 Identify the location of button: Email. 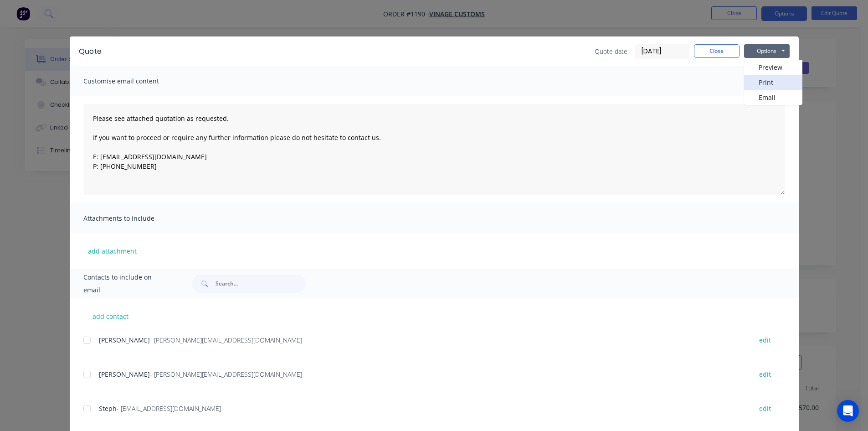
(774, 97).